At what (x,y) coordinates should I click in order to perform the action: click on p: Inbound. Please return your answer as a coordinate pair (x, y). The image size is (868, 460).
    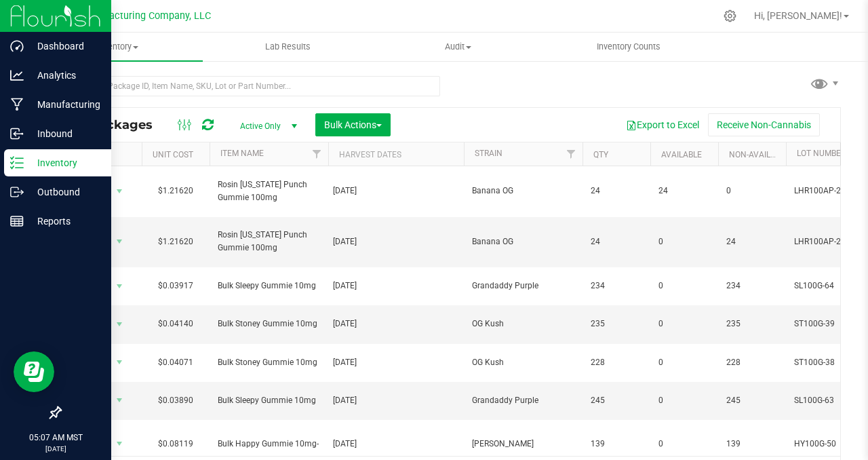
    Looking at the image, I should click on (64, 133).